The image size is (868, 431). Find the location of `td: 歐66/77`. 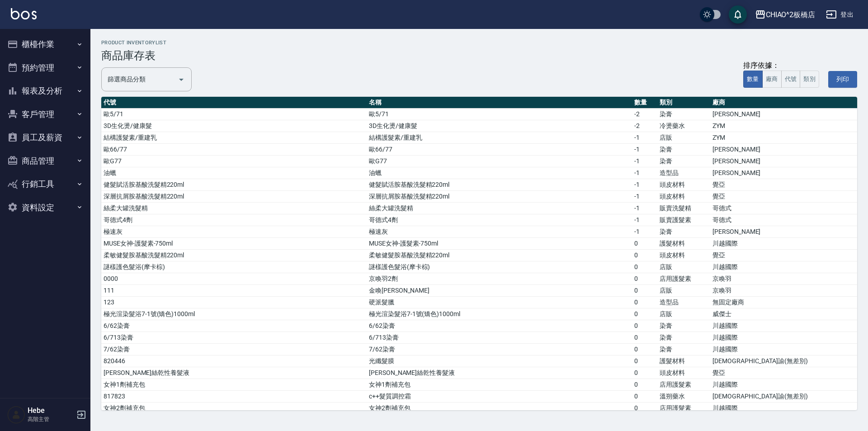

td: 歐66/77 is located at coordinates (499, 150).